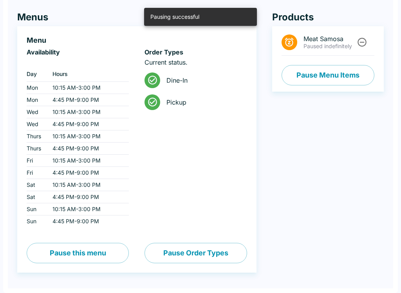 This screenshot has width=401, height=293. What do you see at coordinates (87, 74) in the screenshot?
I see `th: Hours` at bounding box center [87, 74].